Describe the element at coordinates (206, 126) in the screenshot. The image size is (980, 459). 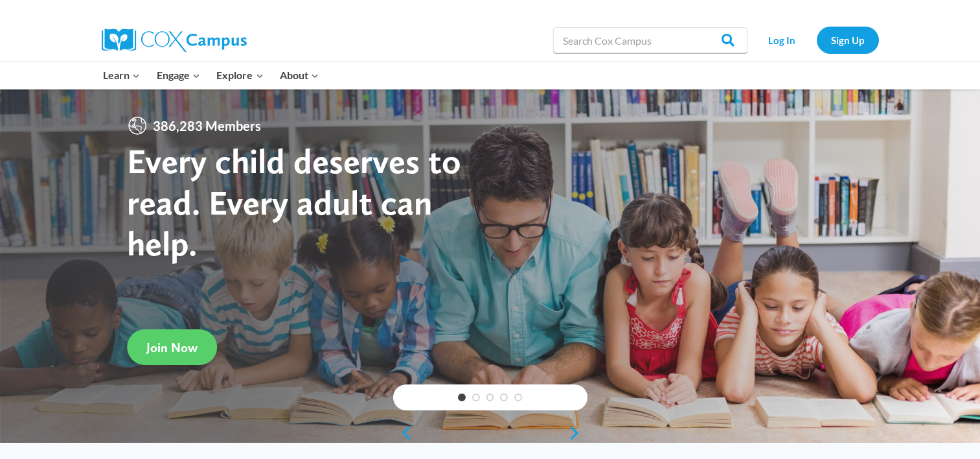
I see `span: 386,283 Members` at that location.